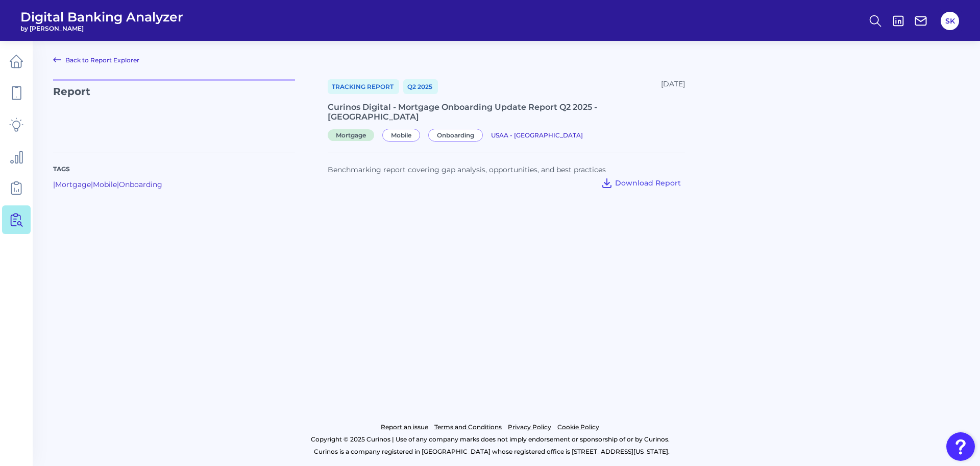 Image resolution: width=980 pixels, height=466 pixels. Describe the element at coordinates (102, 17) in the screenshot. I see `span: Digital Banking Analyzer` at that location.